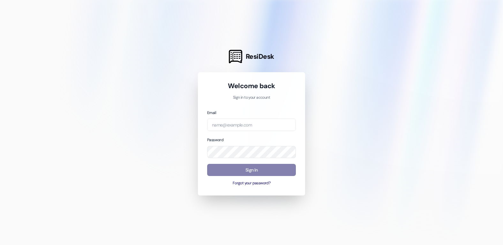 This screenshot has width=503, height=245. Describe the element at coordinates (251, 170) in the screenshot. I see `button: Sign In` at that location.